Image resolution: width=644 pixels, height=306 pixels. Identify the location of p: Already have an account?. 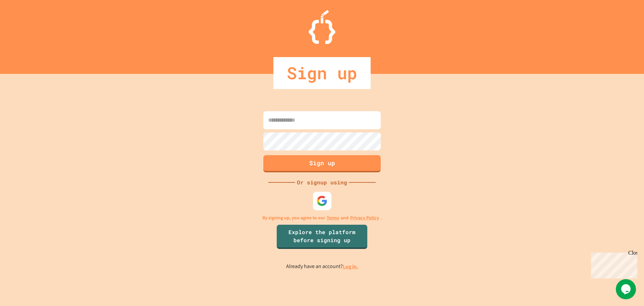
(322, 266).